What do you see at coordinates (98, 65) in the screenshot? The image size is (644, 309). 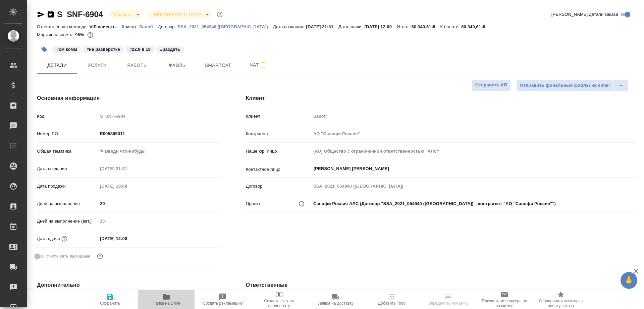 I see `span: Услуги` at bounding box center [98, 65].